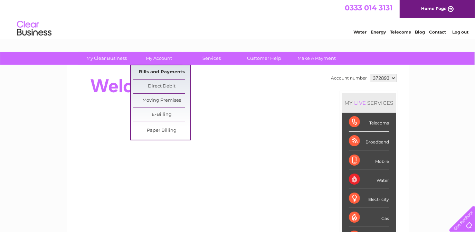 The width and height of the screenshot is (475, 232). Describe the element at coordinates (369, 179) in the screenshot. I see `div: Water` at that location.